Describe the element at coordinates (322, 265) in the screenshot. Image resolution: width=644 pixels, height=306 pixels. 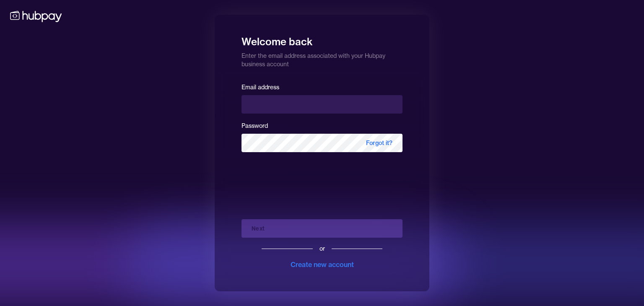
I see `div: Create new account` at that location.